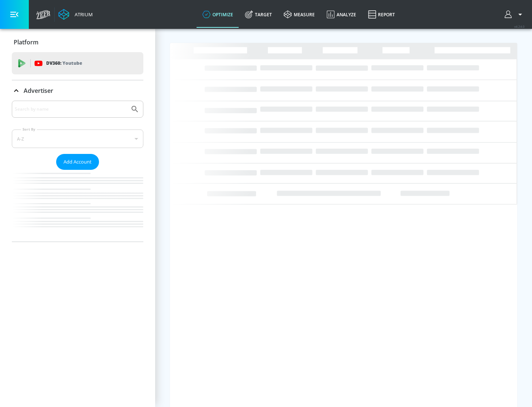 The height and width of the screenshot is (407, 532). What do you see at coordinates (520, 26) in the screenshot?
I see `span: v 4.24.0` at bounding box center [520, 26].